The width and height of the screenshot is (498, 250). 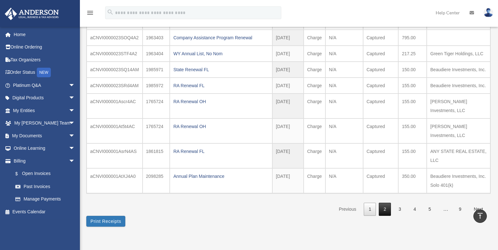 I want to click on a: Online Ordering, so click(x=44, y=47).